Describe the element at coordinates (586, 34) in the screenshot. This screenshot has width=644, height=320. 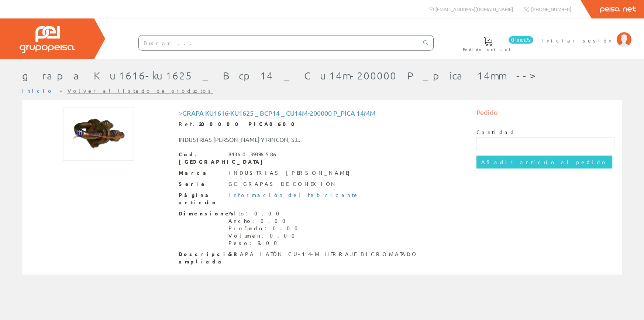
I see `a: Iniciar sesión` at that location.